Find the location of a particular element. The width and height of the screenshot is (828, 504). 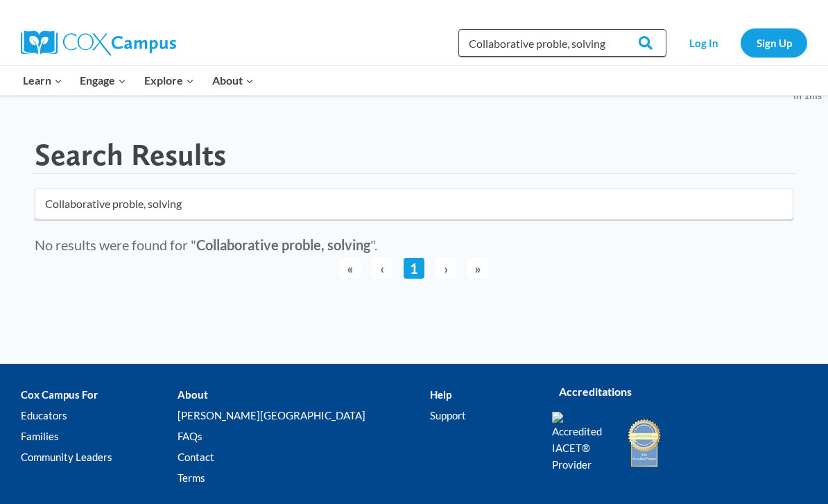

img: IDA Accredited is located at coordinates (644, 443).